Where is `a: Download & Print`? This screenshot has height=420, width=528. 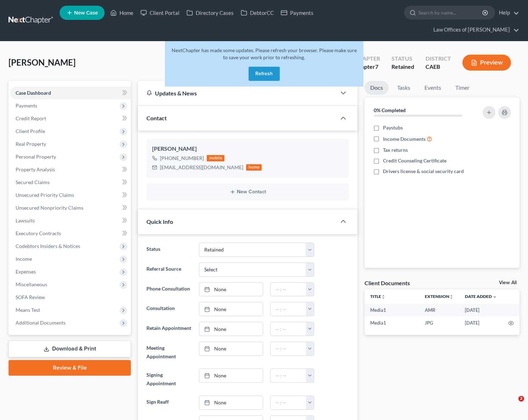 a: Download & Print is located at coordinates (70, 349).